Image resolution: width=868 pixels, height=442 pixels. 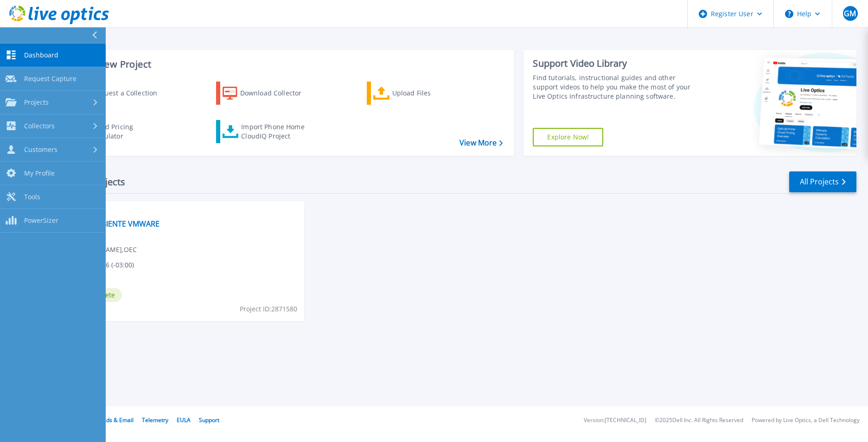 What do you see at coordinates (617, 87) in the screenshot?
I see `div: Find tutorials, instructional guides and other support videos to help you make the most of your L...` at bounding box center [617, 87].